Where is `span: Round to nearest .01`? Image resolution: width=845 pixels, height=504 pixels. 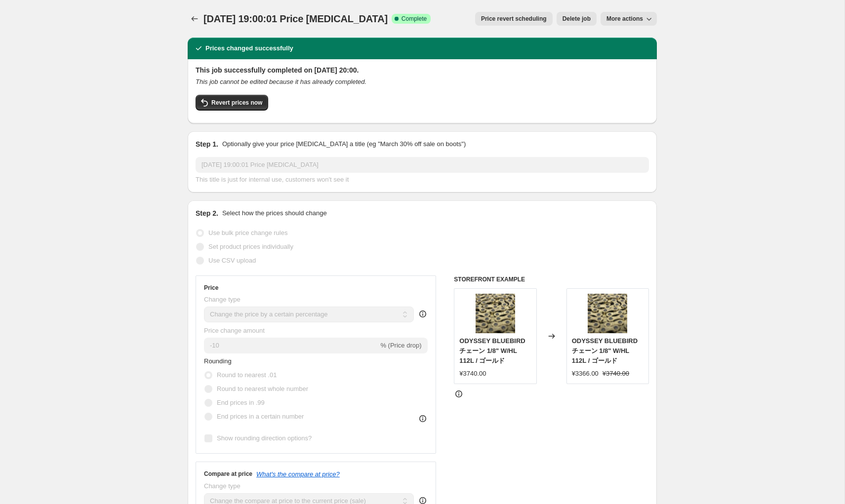
span: Round to nearest .01 is located at coordinates (247, 374).